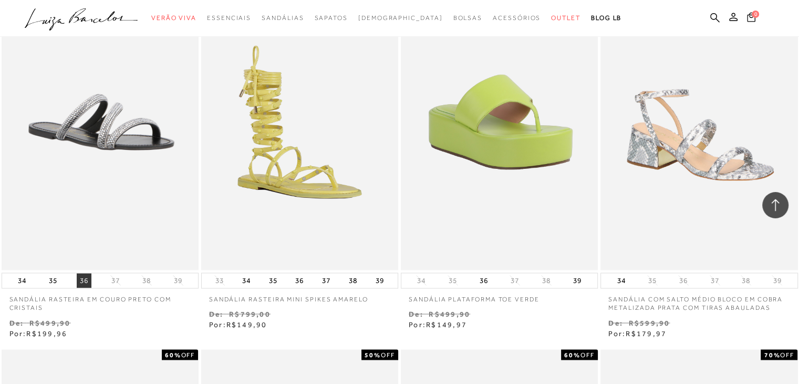  What do you see at coordinates (606, 18) in the screenshot?
I see `span: BLOG LB` at bounding box center [606, 18].